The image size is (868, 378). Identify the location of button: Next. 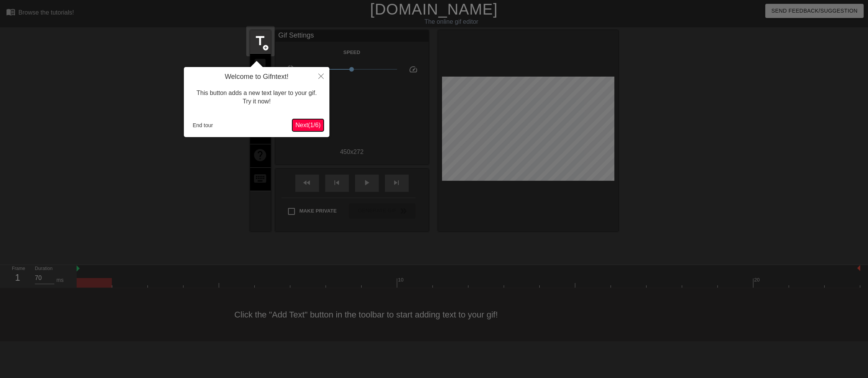
(308, 125).